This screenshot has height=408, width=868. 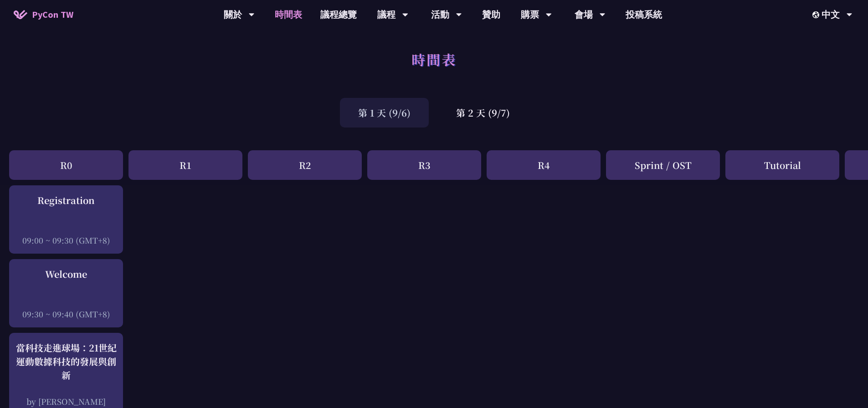 What do you see at coordinates (782, 165) in the screenshot?
I see `div: Tutorial` at bounding box center [782, 165].